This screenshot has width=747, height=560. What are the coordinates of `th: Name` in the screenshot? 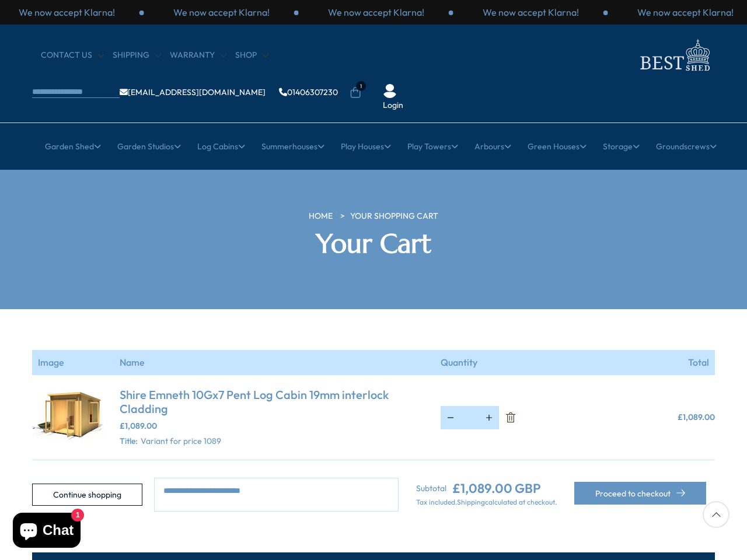 It's located at (274, 363).